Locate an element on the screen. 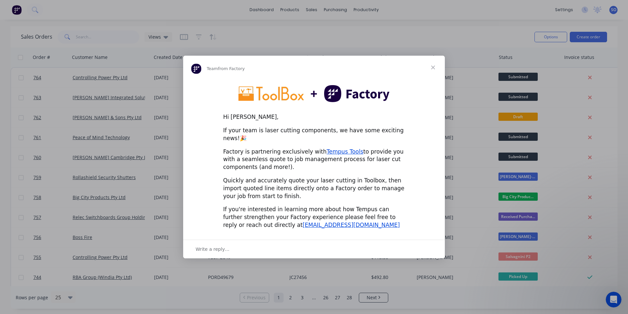  span: Close is located at coordinates (433, 67).